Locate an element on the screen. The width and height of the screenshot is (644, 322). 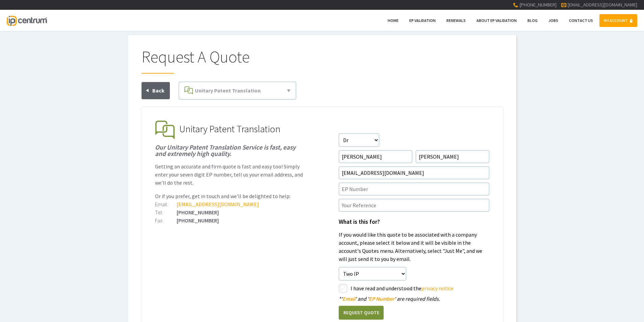
span: Contact Us is located at coordinates (581, 20).